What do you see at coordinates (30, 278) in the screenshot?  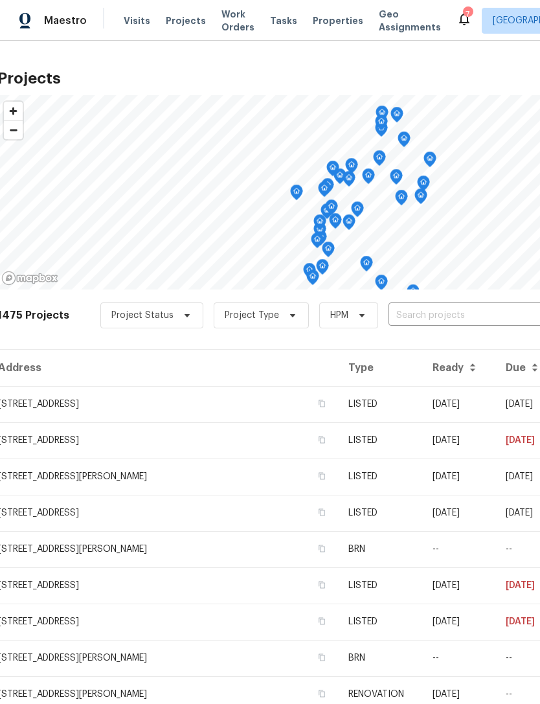 I see `a: Mapbox homepage` at bounding box center [30, 278].